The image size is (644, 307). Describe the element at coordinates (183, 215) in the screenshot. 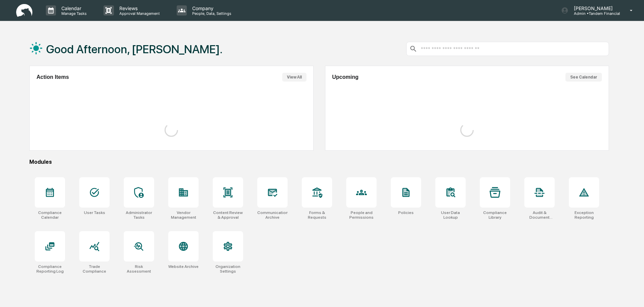

I see `div: Vendor Management` at that location.